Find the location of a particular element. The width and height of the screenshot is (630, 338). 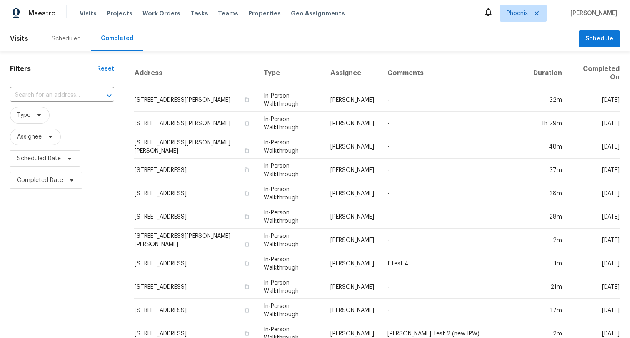

span: Geo Assignments is located at coordinates (318, 13).